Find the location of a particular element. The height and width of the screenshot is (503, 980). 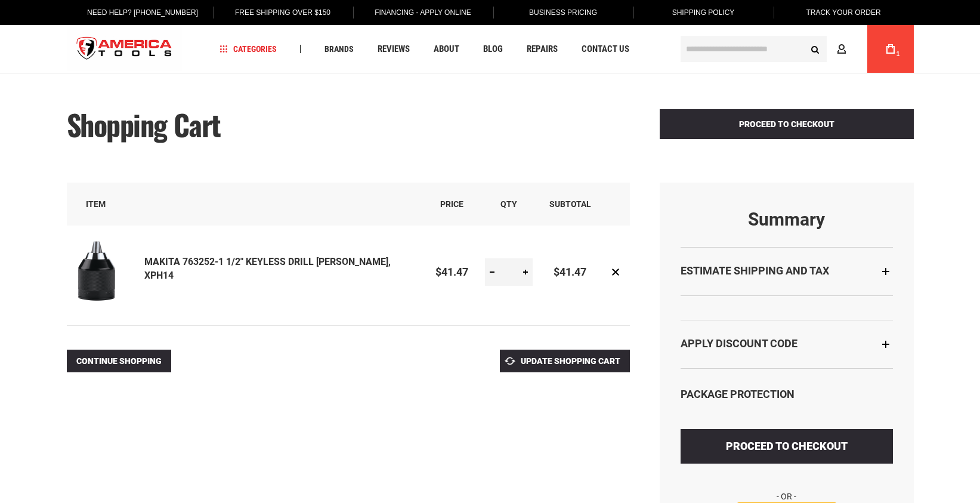

span: Reviews is located at coordinates (394, 49).